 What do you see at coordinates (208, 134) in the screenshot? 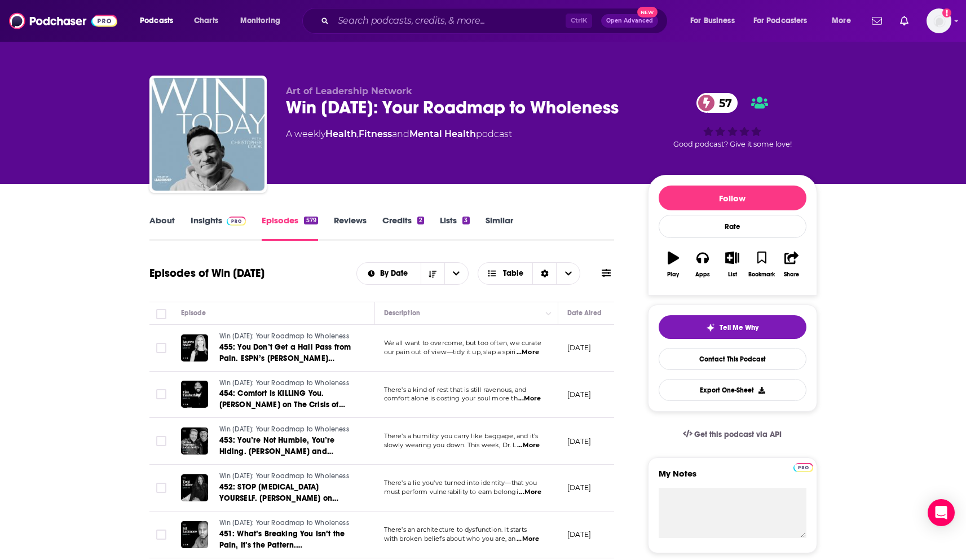
I see `img: Win Today: Your Roadmap to Wholeness` at bounding box center [208, 134].